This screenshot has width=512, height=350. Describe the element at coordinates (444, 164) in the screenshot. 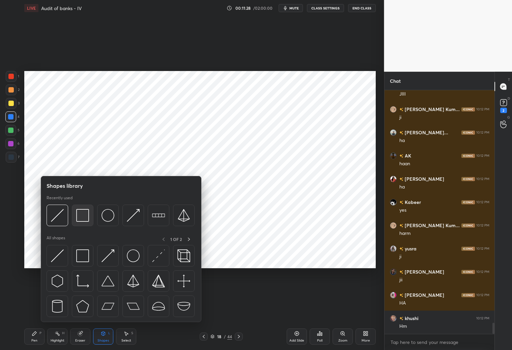

I see `div: haan` at that location.